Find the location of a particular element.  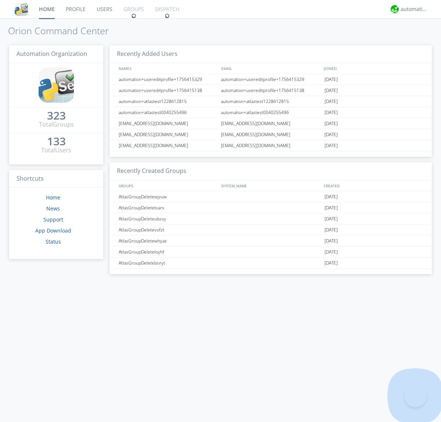

div: AtlasGroupDeleteubssy is located at coordinates (168, 219).